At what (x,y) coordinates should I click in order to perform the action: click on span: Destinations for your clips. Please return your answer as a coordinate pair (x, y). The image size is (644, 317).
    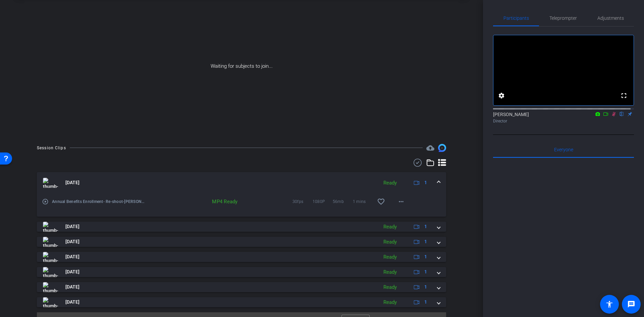
    Looking at the image, I should click on (431, 148).